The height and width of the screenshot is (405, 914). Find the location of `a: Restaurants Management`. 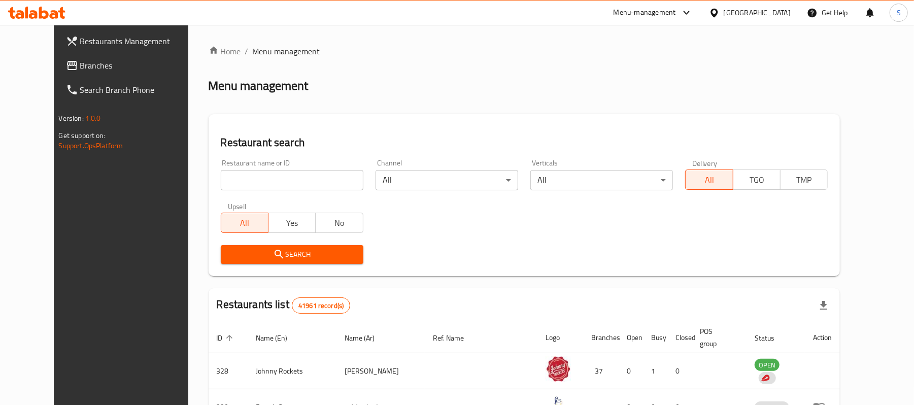

a: Restaurants Management is located at coordinates (132, 41).